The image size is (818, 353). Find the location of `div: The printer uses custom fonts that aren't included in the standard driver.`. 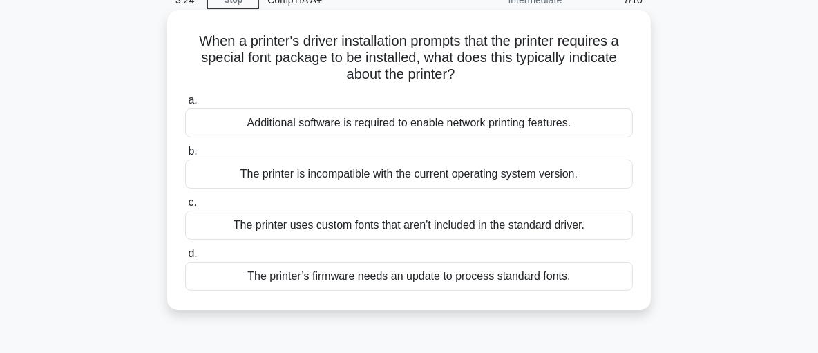

div: The printer uses custom fonts that aren't included in the standard driver. is located at coordinates (409, 225).